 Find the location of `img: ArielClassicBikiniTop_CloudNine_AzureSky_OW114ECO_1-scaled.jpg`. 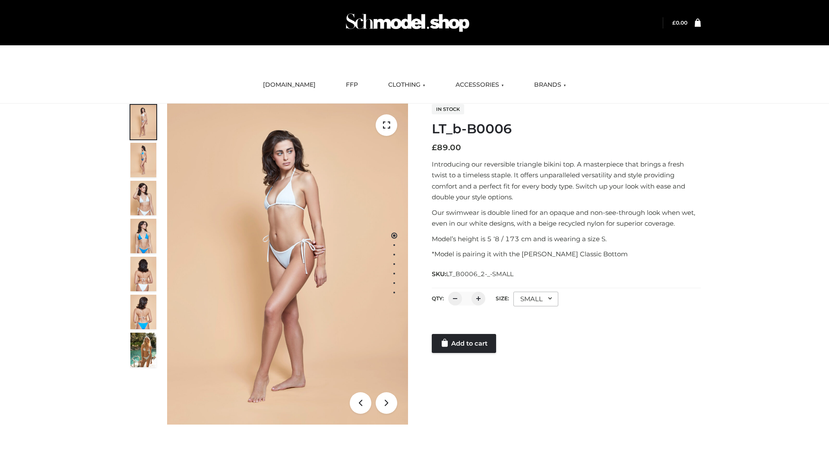

img: ArielClassicBikiniTop_CloudNine_AzureSky_OW114ECO_1-scaled.jpg is located at coordinates (143, 122).